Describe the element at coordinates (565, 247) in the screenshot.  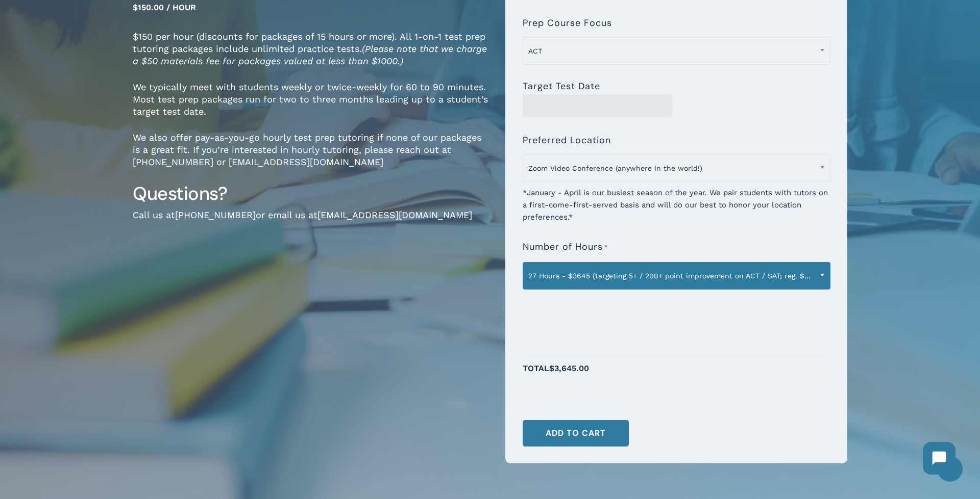
I see `label: Number of Hours` at that location.